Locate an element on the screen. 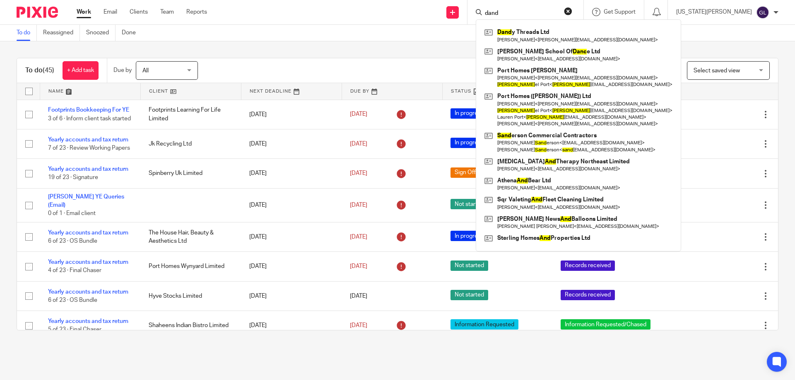  a: To do is located at coordinates (26, 33).